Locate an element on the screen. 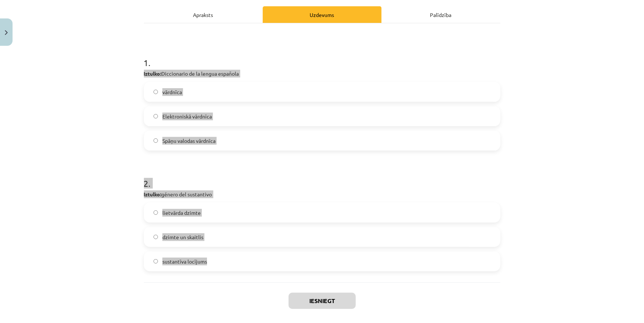  input: vārdnīca is located at coordinates (156, 92).